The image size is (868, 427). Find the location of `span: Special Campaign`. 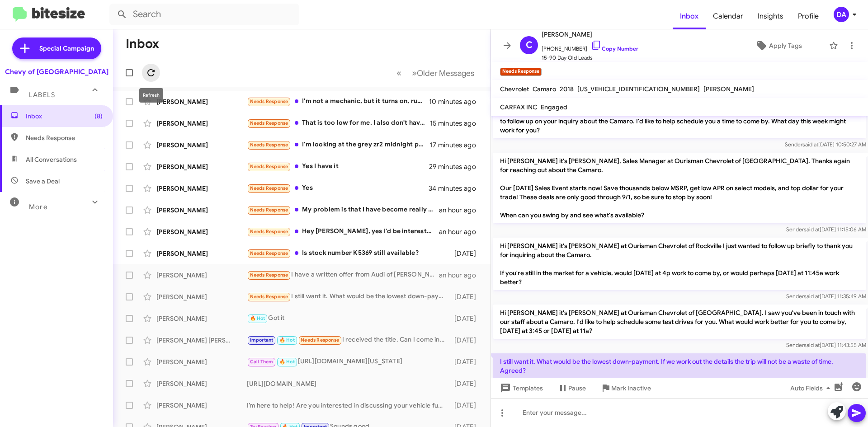

span: Special Campaign is located at coordinates (66, 48).